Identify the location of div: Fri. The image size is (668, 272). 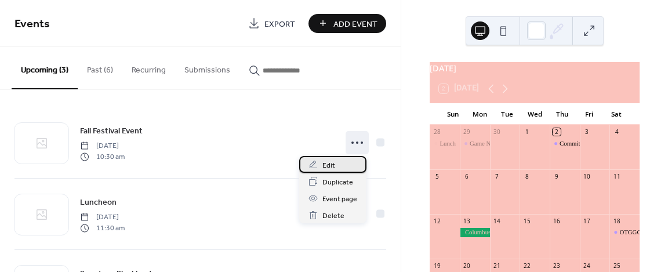
(589, 114).